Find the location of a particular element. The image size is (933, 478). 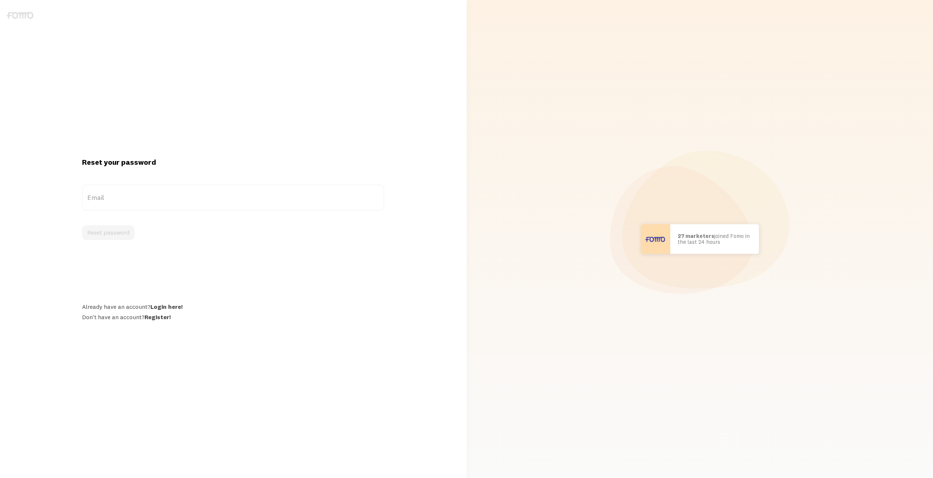

div: Don't have an account? is located at coordinates (233, 317).